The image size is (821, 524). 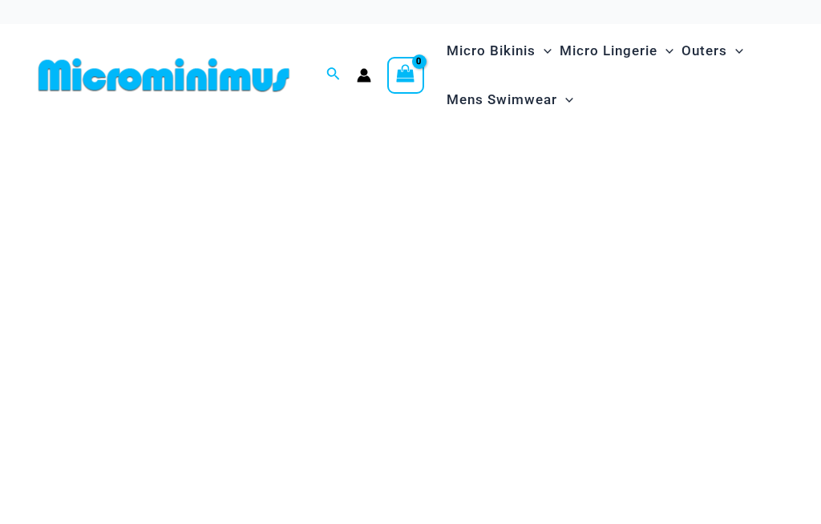 I want to click on span: Mens Swimwear, so click(x=502, y=99).